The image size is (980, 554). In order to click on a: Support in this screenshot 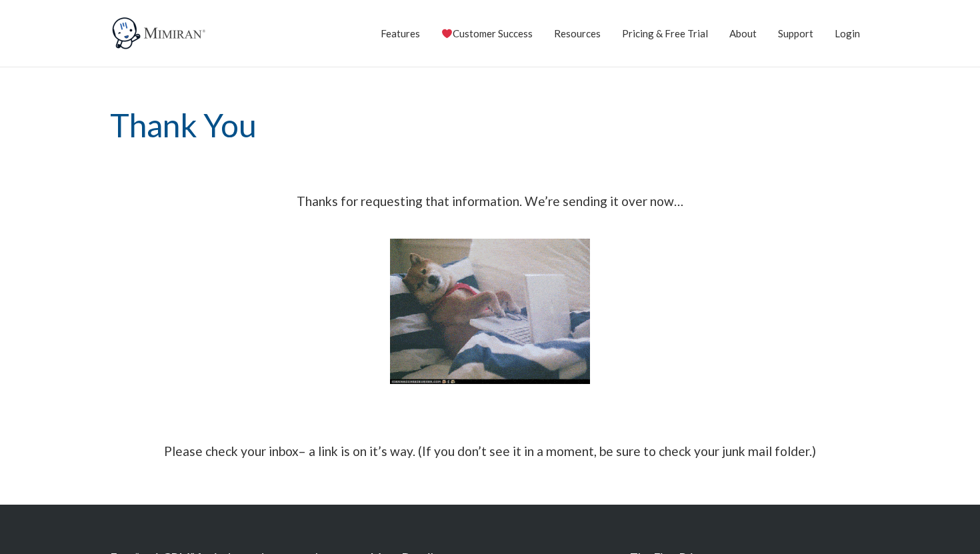, I will do `click(795, 33)`.